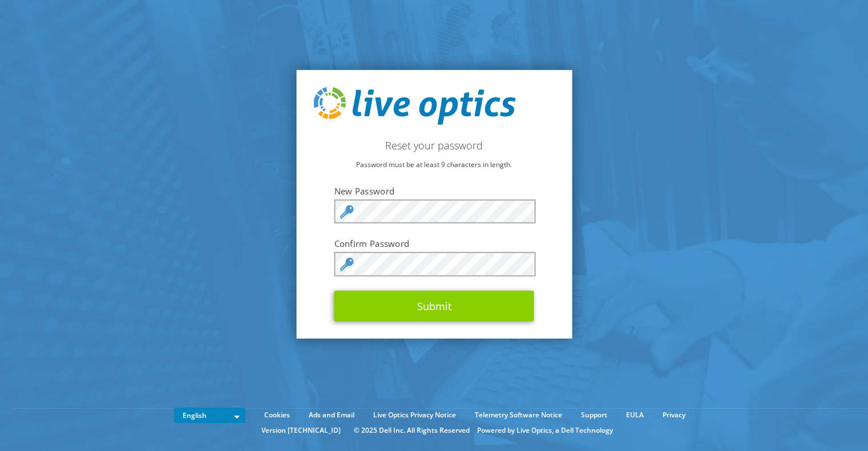 The width and height of the screenshot is (868, 451). Describe the element at coordinates (594, 415) in the screenshot. I see `a: Support` at that location.